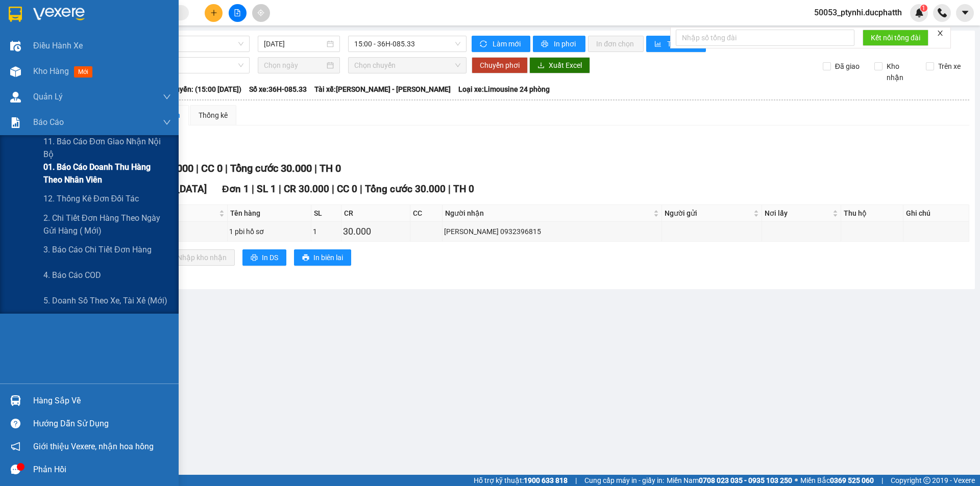 Image resolution: width=980 pixels, height=486 pixels. I want to click on span: message, so click(16, 470).